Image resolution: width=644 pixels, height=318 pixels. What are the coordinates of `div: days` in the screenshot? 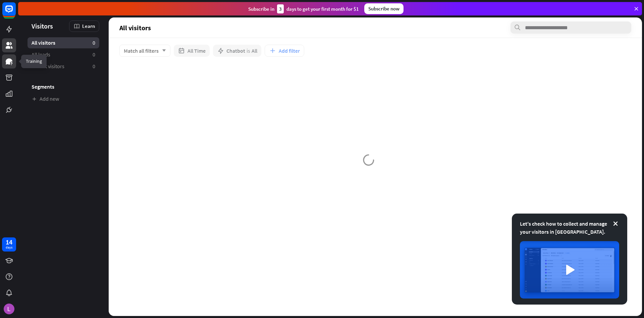 It's located at (9, 247).